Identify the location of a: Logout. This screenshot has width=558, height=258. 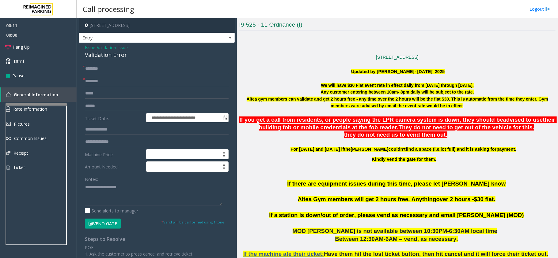
(540, 9).